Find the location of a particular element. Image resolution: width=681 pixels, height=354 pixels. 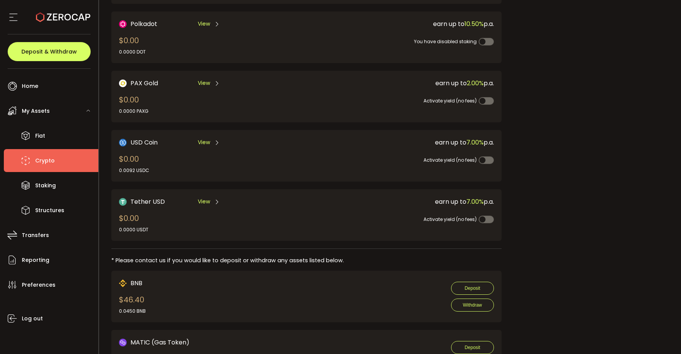

button: Deposit & Withdraw is located at coordinates (49, 52).